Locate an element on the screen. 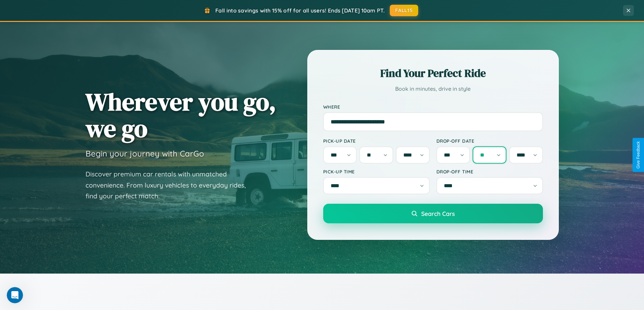 This screenshot has height=310, width=644. label: Pick-up Time is located at coordinates (376, 171).